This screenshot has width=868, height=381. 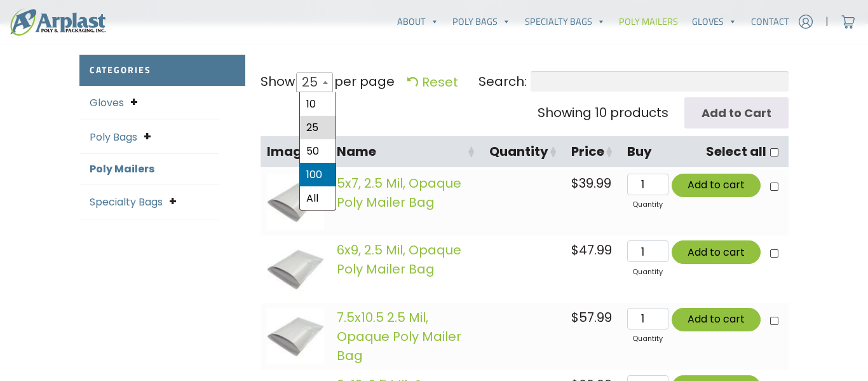 I want to click on th: Image, so click(x=296, y=152).